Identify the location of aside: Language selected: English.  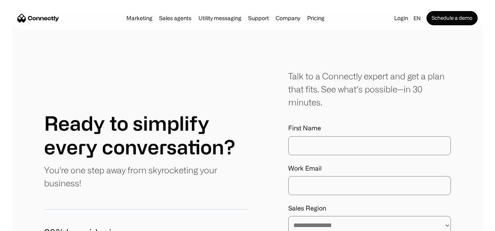
(28, 222).